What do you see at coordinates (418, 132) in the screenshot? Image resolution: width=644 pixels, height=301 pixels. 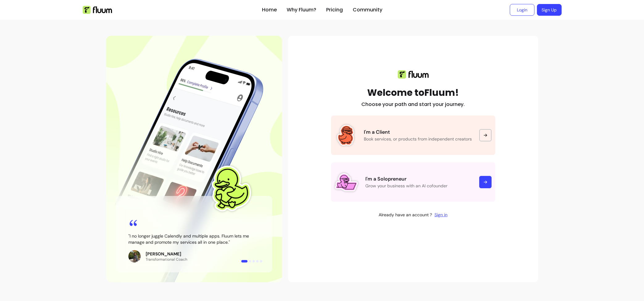 I see `p: I'm a Client` at bounding box center [418, 132].